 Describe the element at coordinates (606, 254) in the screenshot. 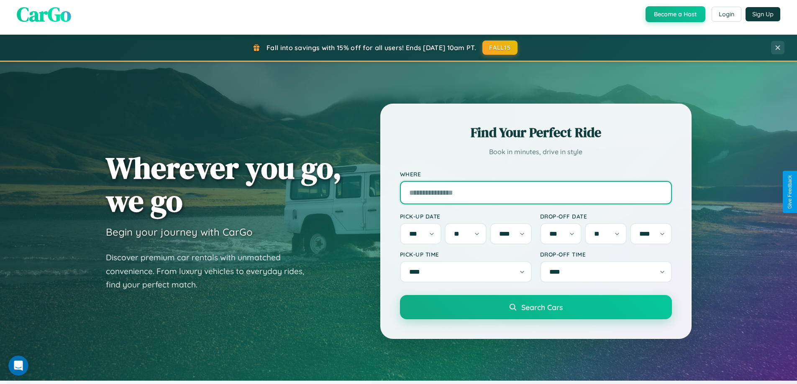

I see `label: Drop-off Time` at that location.